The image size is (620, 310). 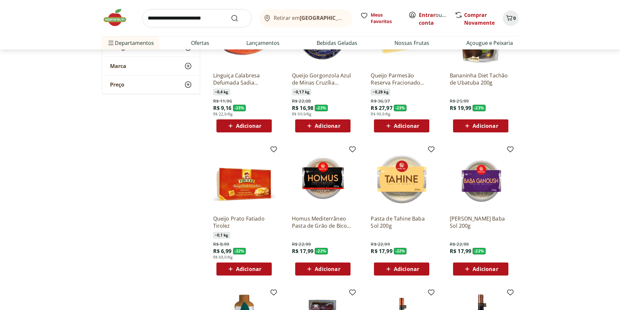 What do you see at coordinates (222, 251) in the screenshot?
I see `span: R$ 6,99` at bounding box center [222, 251].